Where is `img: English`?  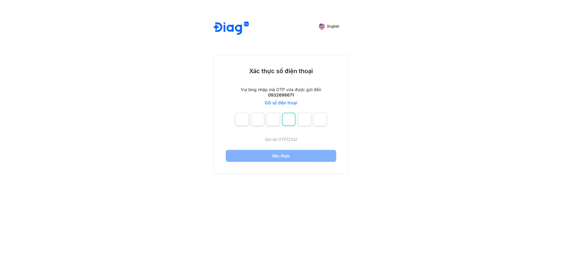
img: English is located at coordinates (322, 26).